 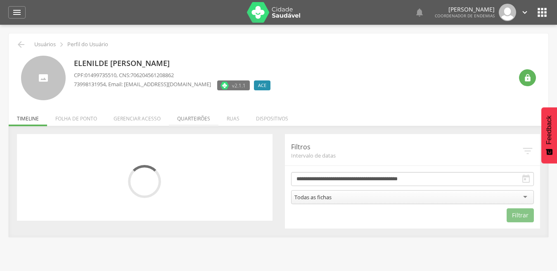 What do you see at coordinates (406, 156) in the screenshot?
I see `span: Intervalo de datas` at bounding box center [406, 156].